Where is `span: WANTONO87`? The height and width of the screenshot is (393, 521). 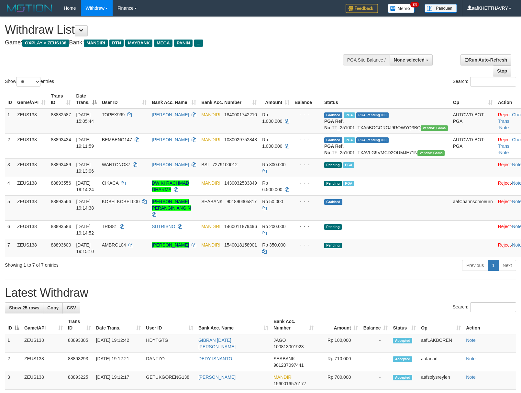 span: WANTONO87 is located at coordinates (116, 164).